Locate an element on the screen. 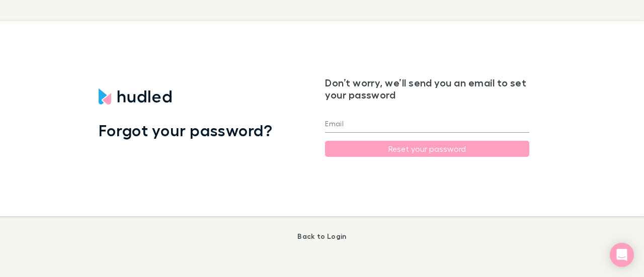  div: Open Intercom Messenger is located at coordinates (622, 254).